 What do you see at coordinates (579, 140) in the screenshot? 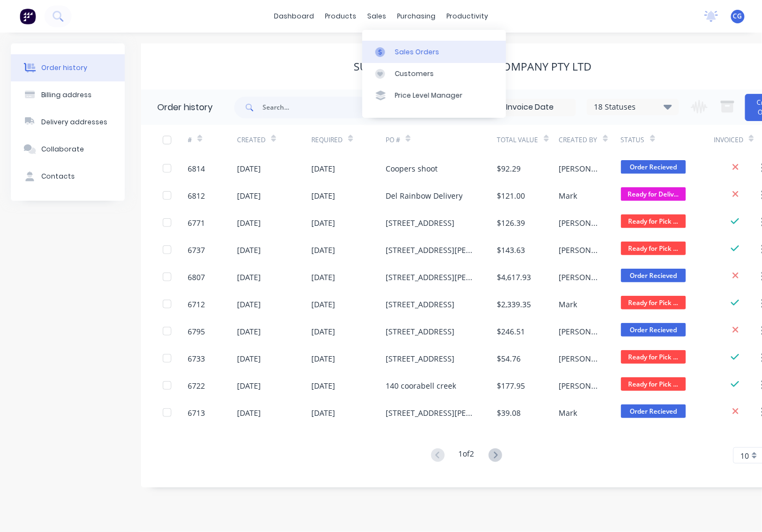
I see `div: Created By` at bounding box center [579, 140].